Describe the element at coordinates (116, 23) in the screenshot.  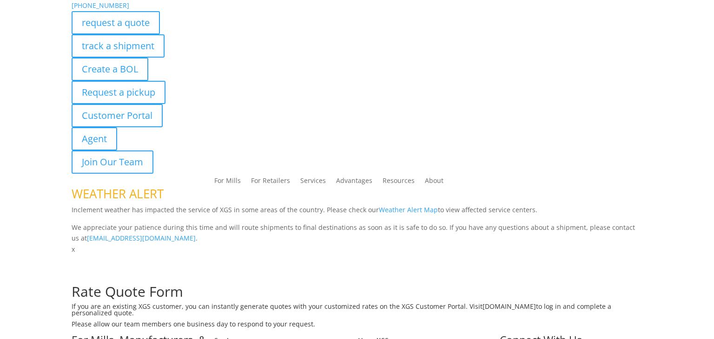
I see `a: request a quote` at that location.